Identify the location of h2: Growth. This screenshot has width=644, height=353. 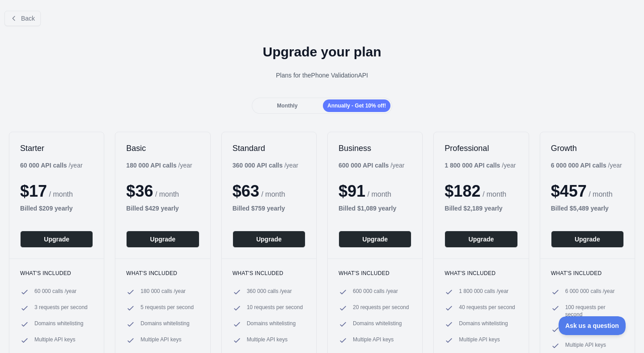
(587, 148).